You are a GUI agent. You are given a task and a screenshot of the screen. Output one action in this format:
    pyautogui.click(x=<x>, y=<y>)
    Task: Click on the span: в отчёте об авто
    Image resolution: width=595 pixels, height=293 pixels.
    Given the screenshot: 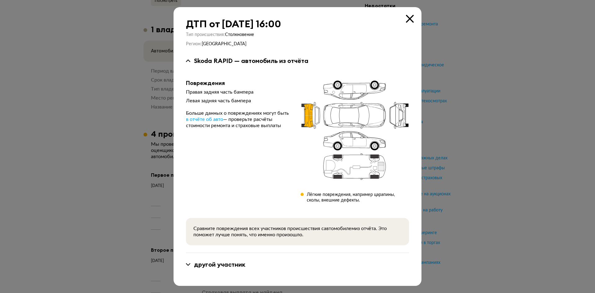 What is the action you would take?
    pyautogui.click(x=204, y=119)
    